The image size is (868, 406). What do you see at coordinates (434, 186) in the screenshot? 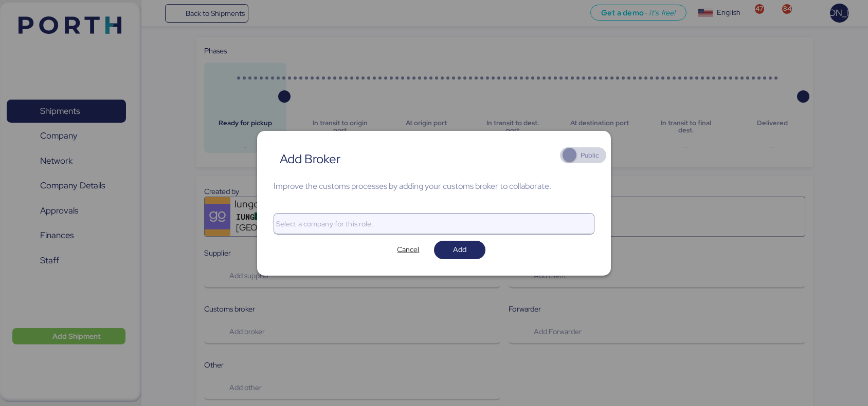
I see `div: Improve the customs processes by adding your customs broker to collaborate.` at bounding box center [434, 186].